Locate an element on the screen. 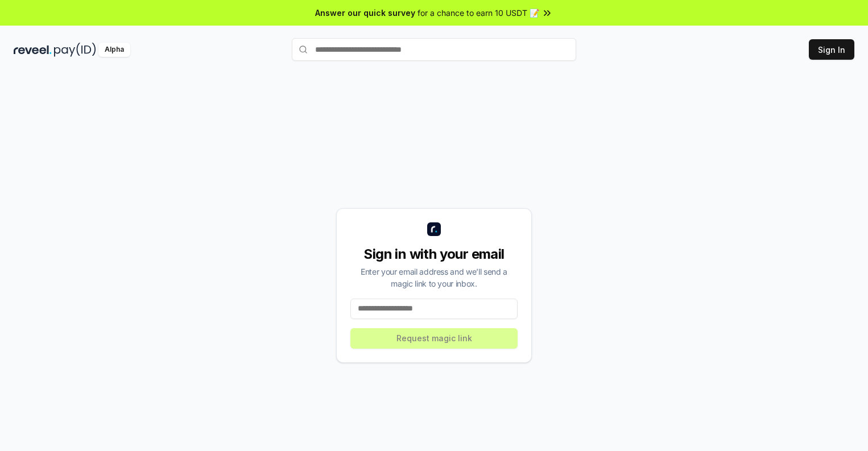 This screenshot has width=868, height=451. img: reveel_dark is located at coordinates (33, 50).